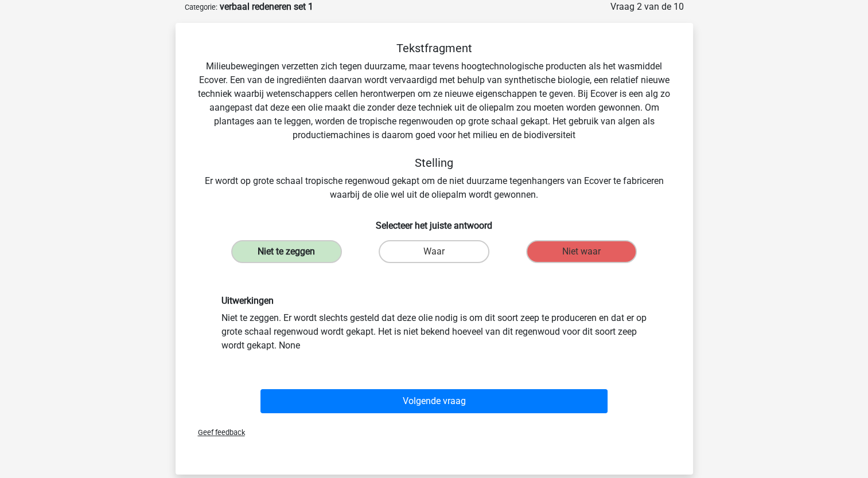  Describe the element at coordinates (435, 48) in the screenshot. I see `h5: Tekstfragment` at that location.